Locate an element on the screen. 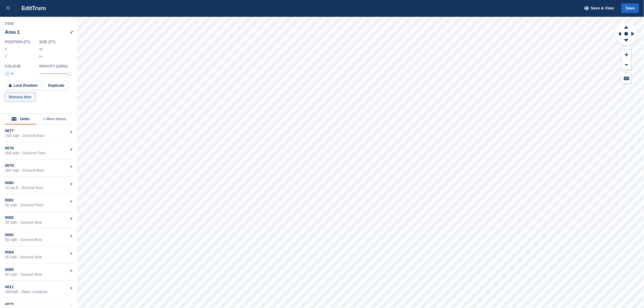  button: Save is located at coordinates (630, 8).